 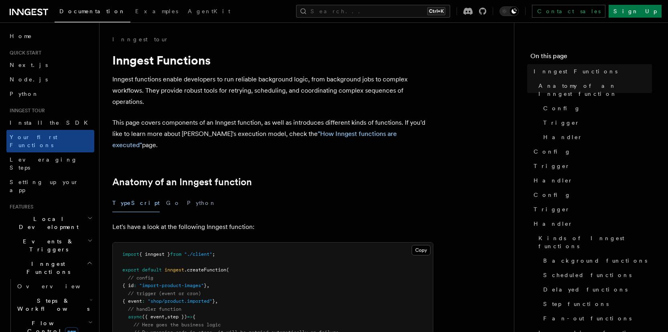 What do you see at coordinates (26, 111) in the screenshot?
I see `span: Inngest tour` at bounding box center [26, 111].